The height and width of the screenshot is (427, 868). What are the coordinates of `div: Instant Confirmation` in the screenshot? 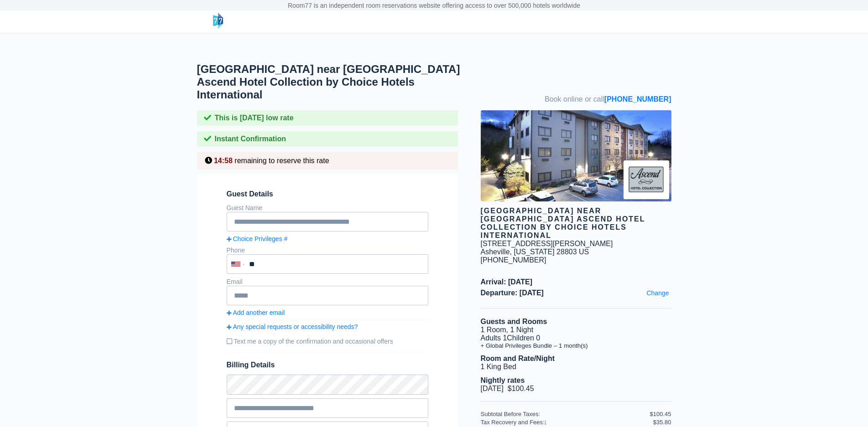 It's located at (328, 140).